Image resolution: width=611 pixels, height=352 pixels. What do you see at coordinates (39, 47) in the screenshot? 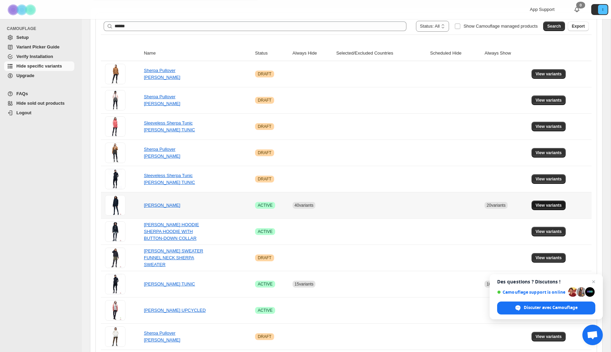
I see `a: Variant Picker Guide` at bounding box center [39, 47].